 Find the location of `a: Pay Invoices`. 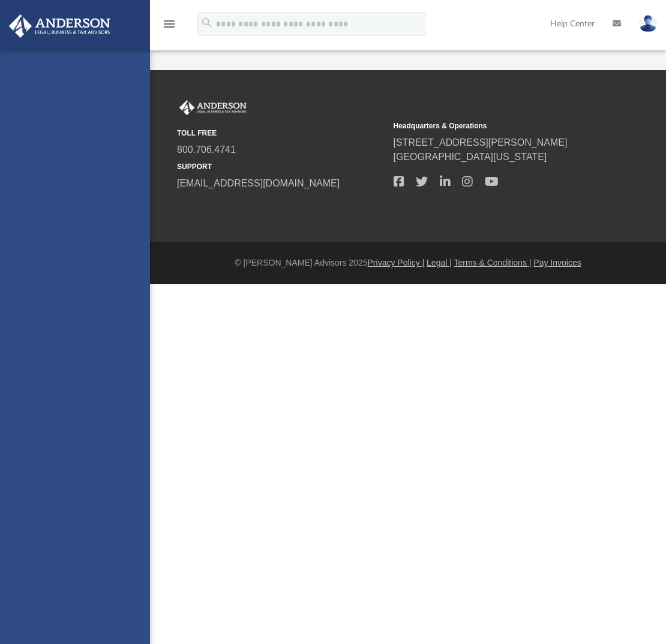

a: Pay Invoices is located at coordinates (557, 262).